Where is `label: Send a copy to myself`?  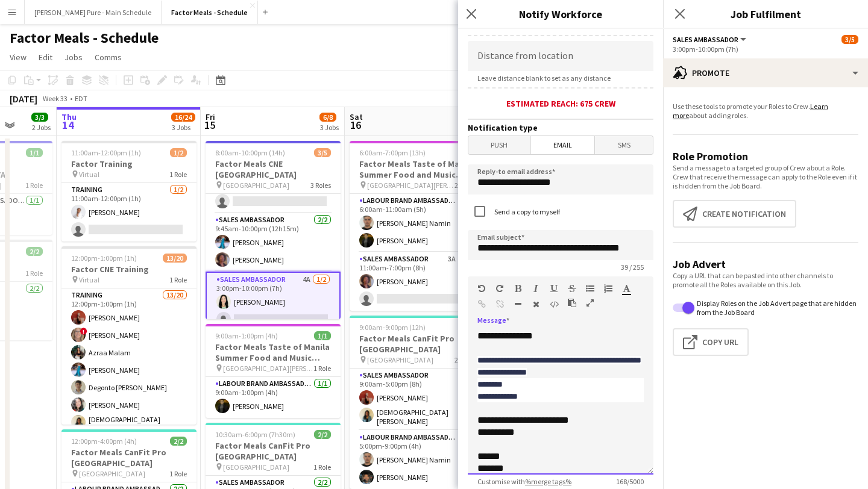
label: Send a copy to myself is located at coordinates (526, 211).